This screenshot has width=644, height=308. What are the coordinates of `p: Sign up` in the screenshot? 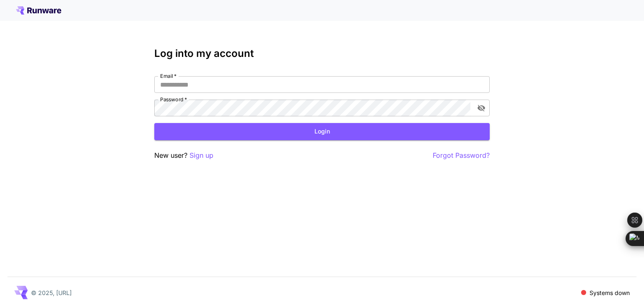 It's located at (201, 155).